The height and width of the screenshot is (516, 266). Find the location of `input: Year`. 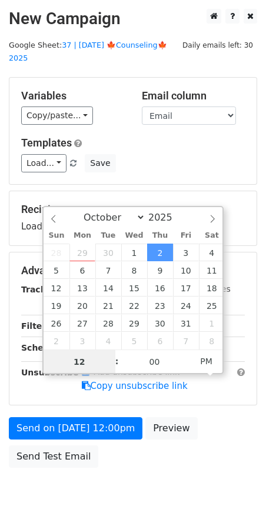

input: Year is located at coordinates (167, 217).